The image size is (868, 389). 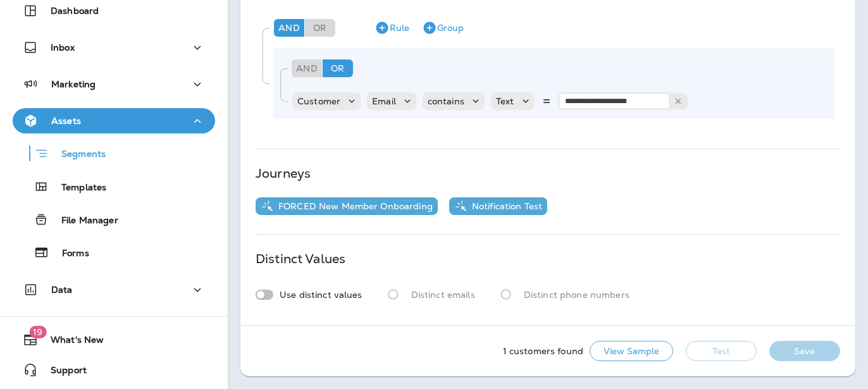 What do you see at coordinates (804, 352) in the screenshot?
I see `button: Save` at bounding box center [804, 352].